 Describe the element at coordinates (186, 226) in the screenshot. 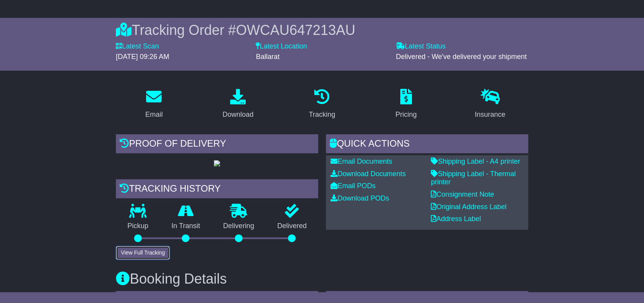

I see `p: In Transit` at that location.